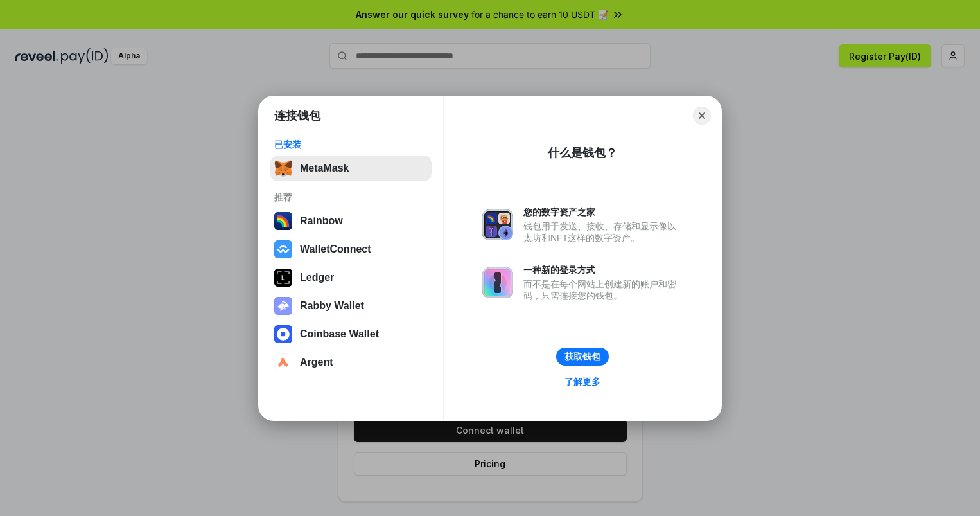 This screenshot has height=516, width=980. What do you see at coordinates (339, 334) in the screenshot?
I see `div: Coinbase Wallet` at bounding box center [339, 334].